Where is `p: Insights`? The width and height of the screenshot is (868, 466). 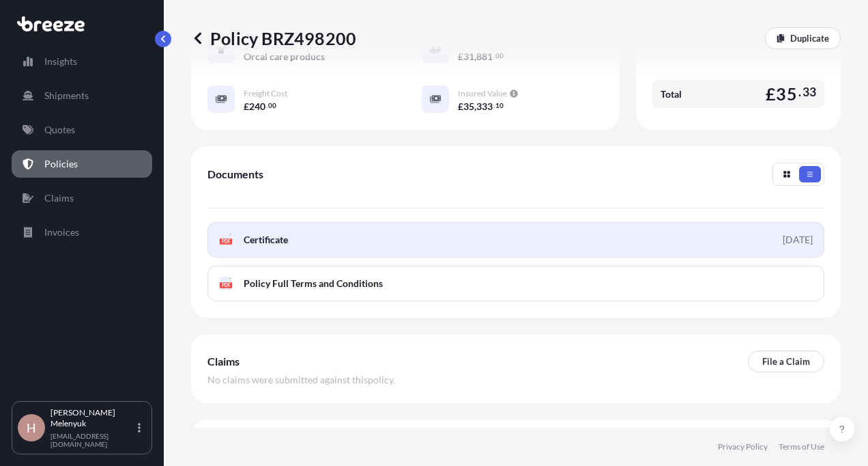
p: Insights is located at coordinates (61, 61).